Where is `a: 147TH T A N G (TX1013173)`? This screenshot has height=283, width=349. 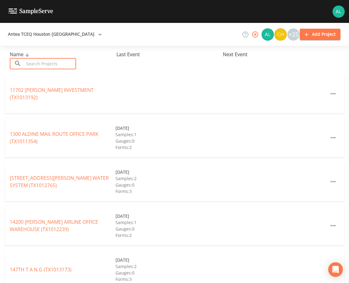 a: 147TH T A N G (TX1013173) is located at coordinates (41, 269).